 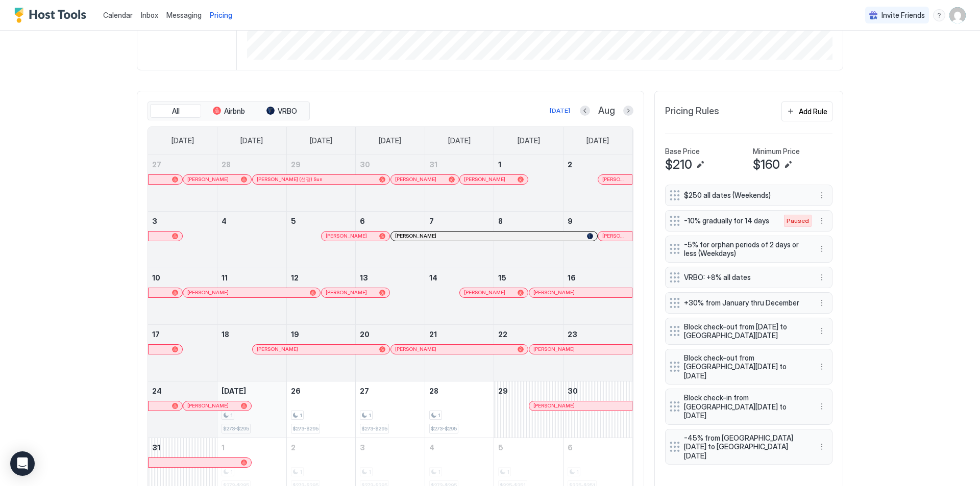 What do you see at coordinates (745, 195) in the screenshot?
I see `span: $250 all dates (Weekends)` at bounding box center [745, 195].